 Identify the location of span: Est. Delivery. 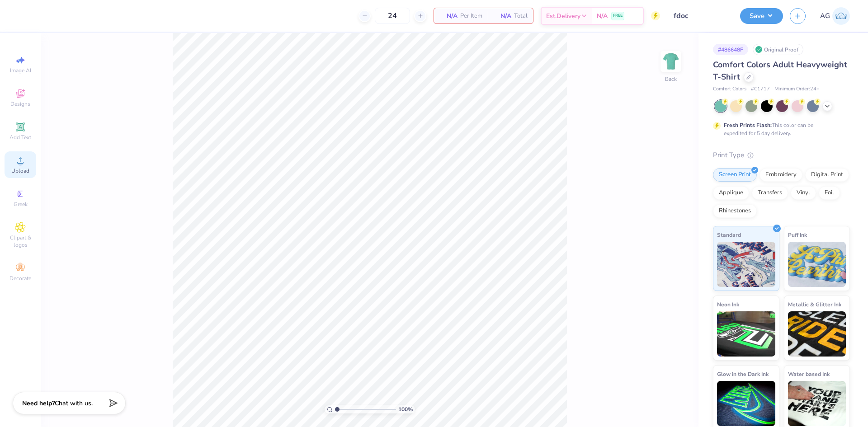
(563, 16).